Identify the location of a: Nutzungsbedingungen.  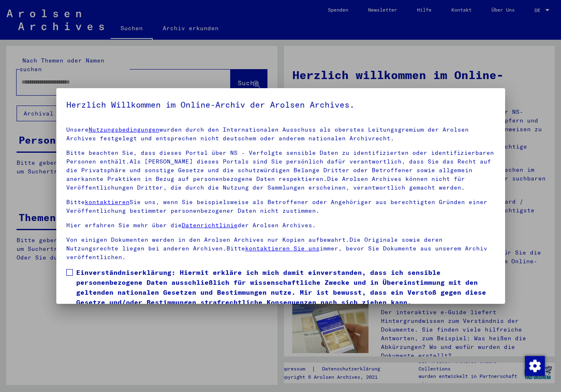
(124, 129).